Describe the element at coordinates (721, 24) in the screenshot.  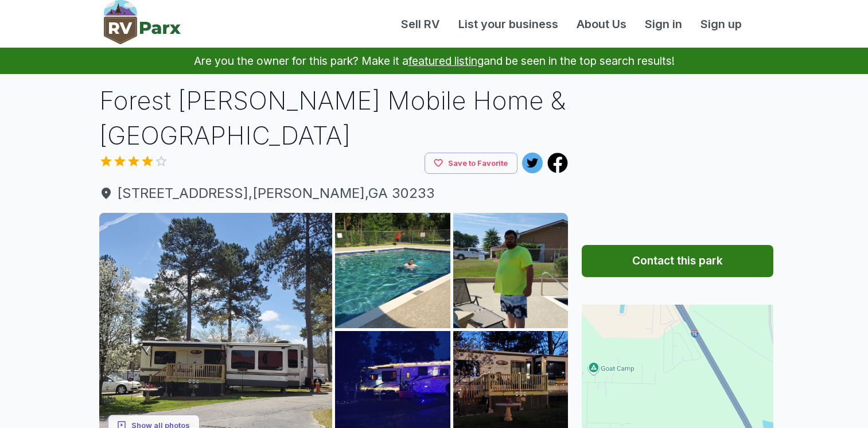
I see `a: Sign up` at that location.